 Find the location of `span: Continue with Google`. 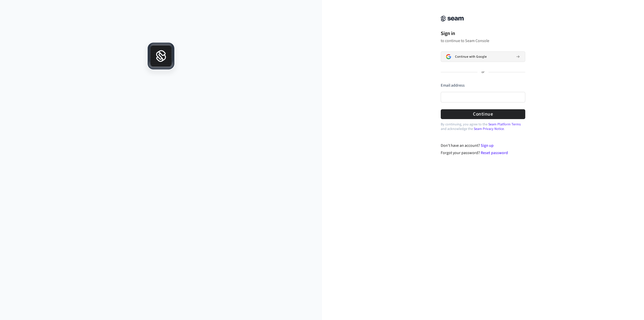

span: Continue with Google is located at coordinates (470, 57).